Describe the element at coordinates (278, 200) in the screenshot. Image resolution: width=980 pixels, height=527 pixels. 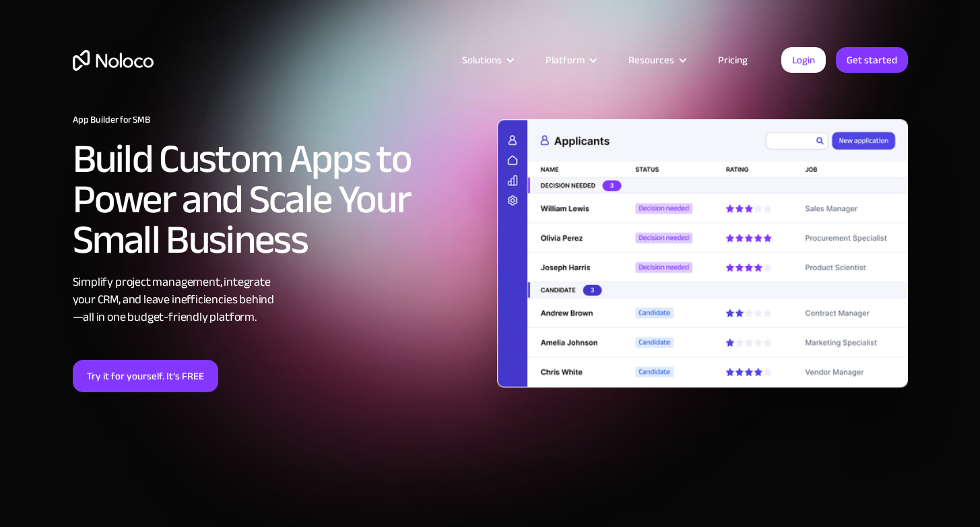
I see `h2: Build Custom Apps to Power and Scale Your Small Business` at that location.